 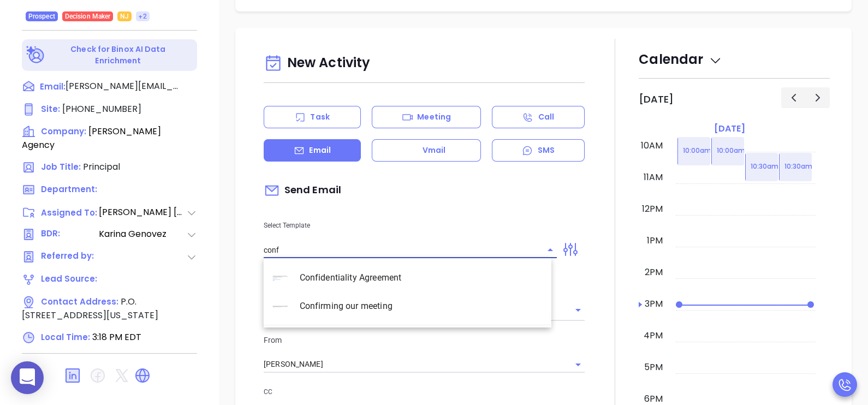 I want to click on div: 10am, so click(x=652, y=146).